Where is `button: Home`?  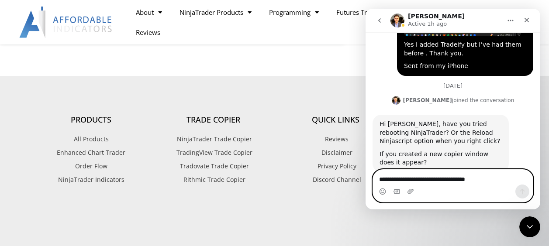
button: Home is located at coordinates (145, 12).